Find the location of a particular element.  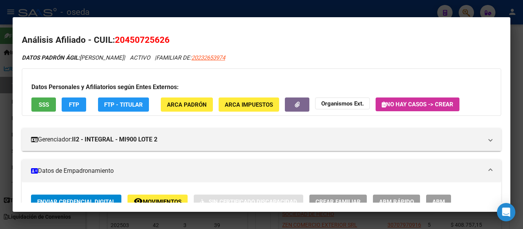

h3: Datos Personales y Afiliatorios según Entes Externos: is located at coordinates (262, 87).